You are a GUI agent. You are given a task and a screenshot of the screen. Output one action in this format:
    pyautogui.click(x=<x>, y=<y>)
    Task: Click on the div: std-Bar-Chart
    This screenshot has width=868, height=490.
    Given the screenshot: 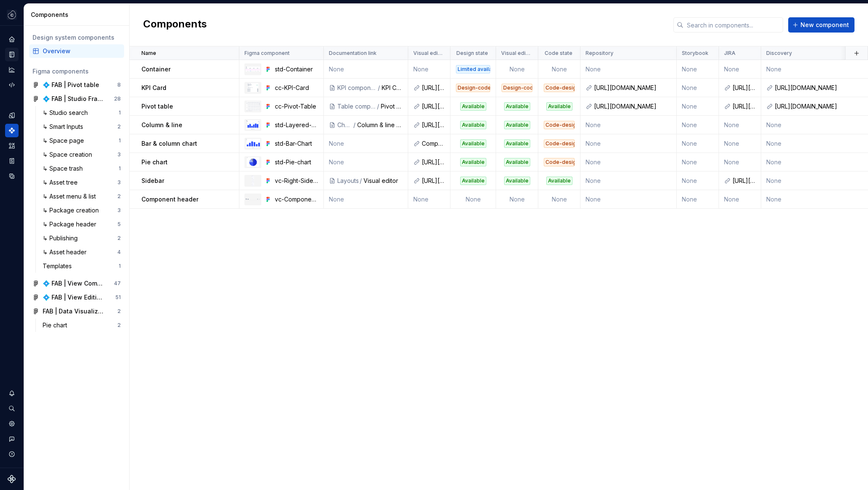 What is the action you would take?
    pyautogui.click(x=297, y=143)
    